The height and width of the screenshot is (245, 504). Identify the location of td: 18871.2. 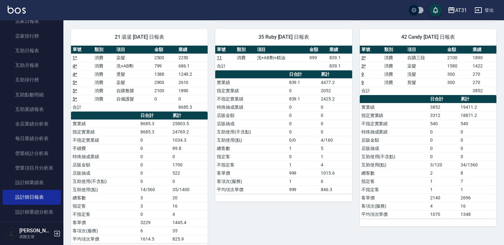
(478, 115).